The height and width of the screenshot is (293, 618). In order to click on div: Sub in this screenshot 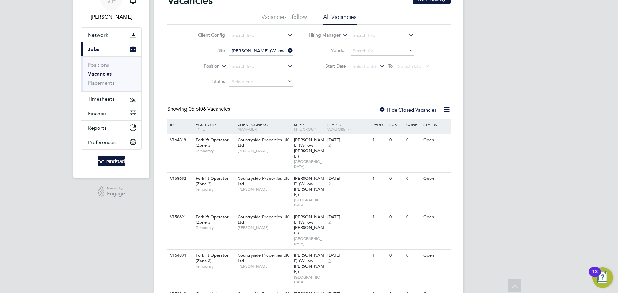, I will do `click(396, 125)`.